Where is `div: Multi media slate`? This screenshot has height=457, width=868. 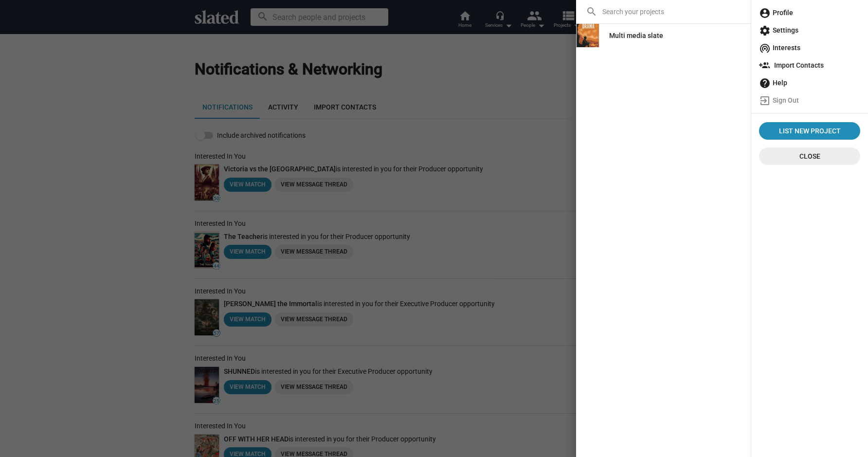 div: Multi media slate is located at coordinates (636, 36).